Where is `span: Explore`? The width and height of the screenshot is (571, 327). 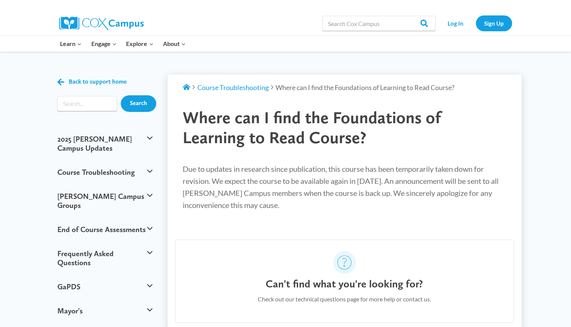 span: Explore is located at coordinates (140, 44).